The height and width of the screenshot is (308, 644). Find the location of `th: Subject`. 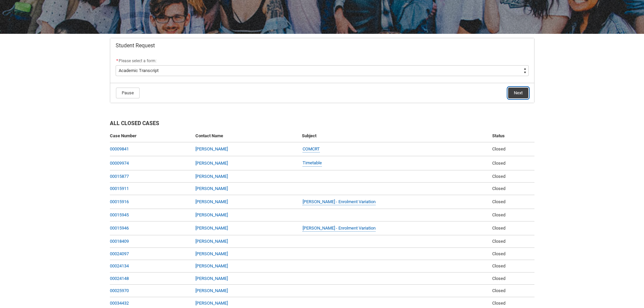

th: Subject is located at coordinates (394, 136).